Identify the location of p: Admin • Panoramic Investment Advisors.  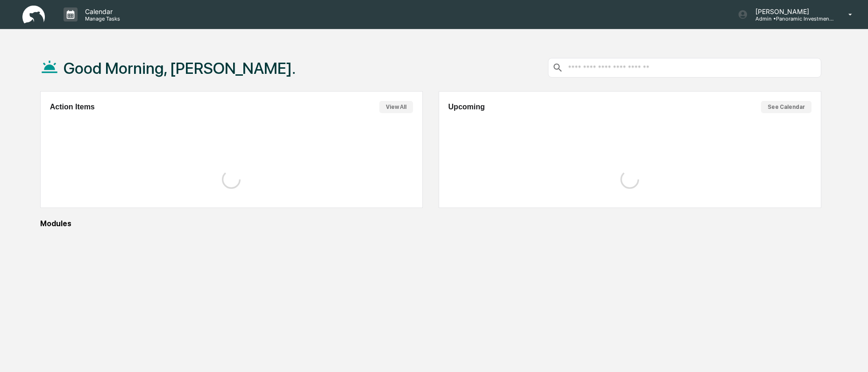
(791, 19).